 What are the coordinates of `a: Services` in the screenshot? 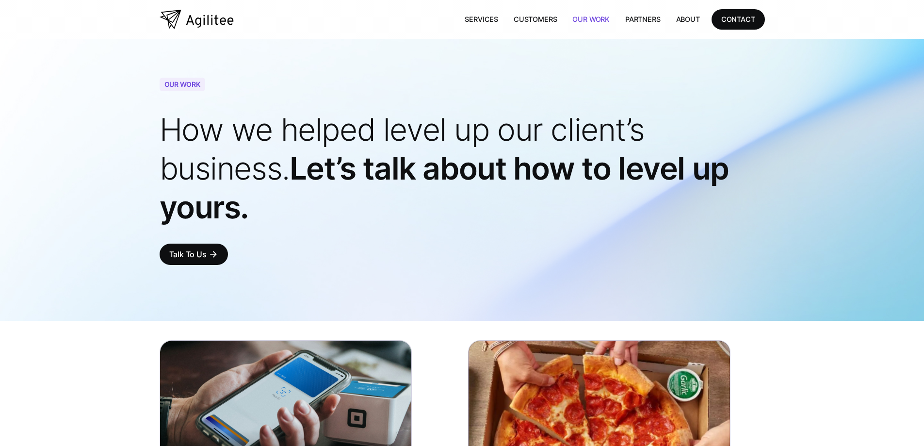 It's located at (481, 19).